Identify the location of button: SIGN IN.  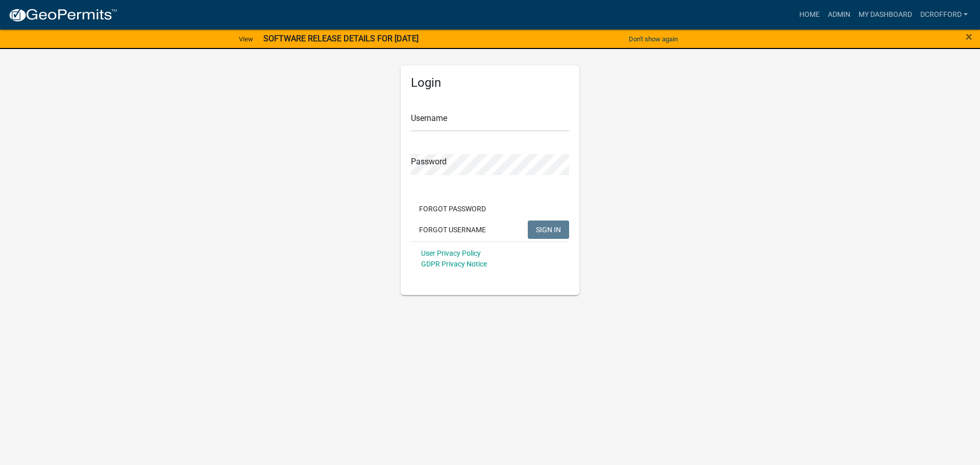
(548, 230).